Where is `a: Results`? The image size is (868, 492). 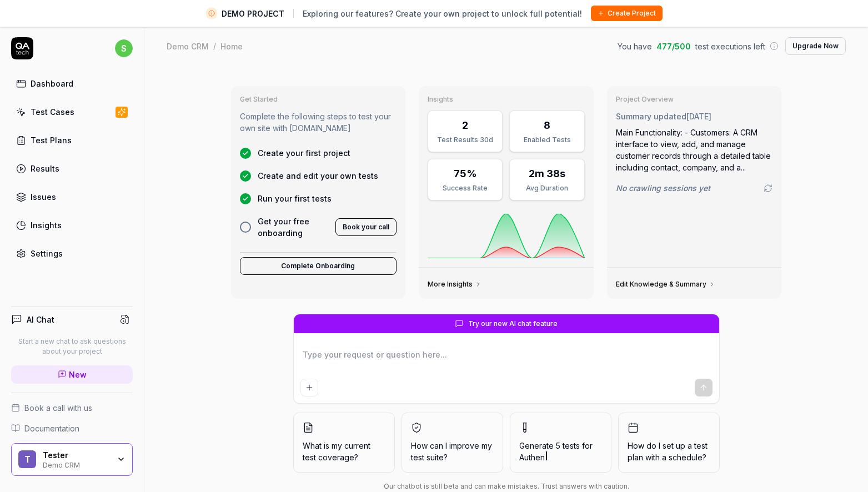 a: Results is located at coordinates (72, 168).